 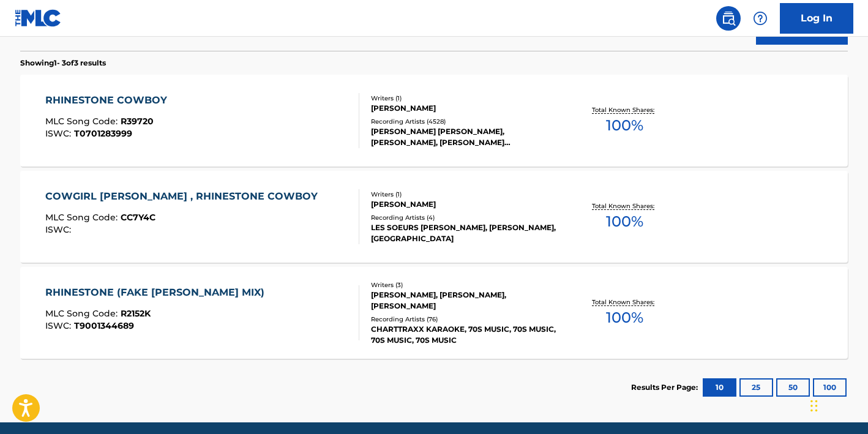 What do you see at coordinates (38, 18) in the screenshot?
I see `img: MLC Logo` at bounding box center [38, 18].